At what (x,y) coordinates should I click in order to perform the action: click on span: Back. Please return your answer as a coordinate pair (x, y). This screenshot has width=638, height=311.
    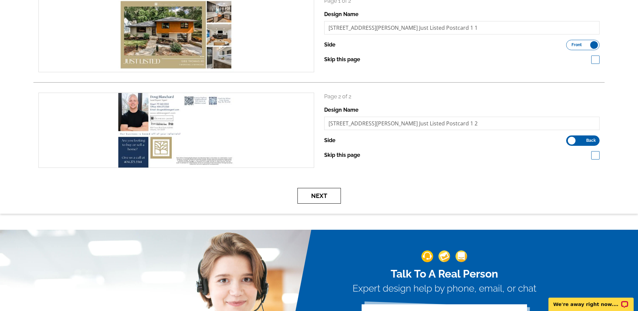
    Looking at the image, I should click on (591, 140).